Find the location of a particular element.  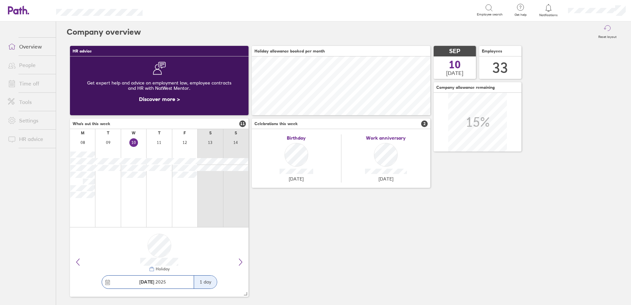

span: Company allowance remaining is located at coordinates (466, 88).